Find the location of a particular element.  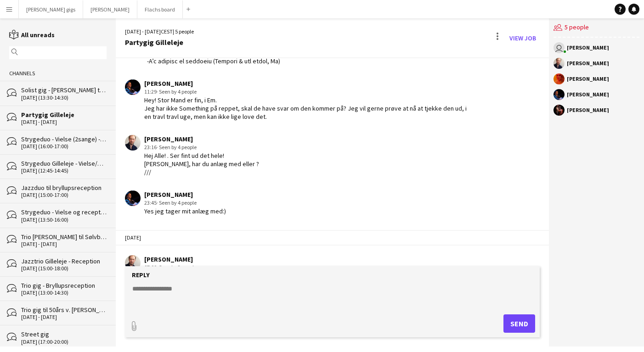

a: All unreads is located at coordinates (32, 35).